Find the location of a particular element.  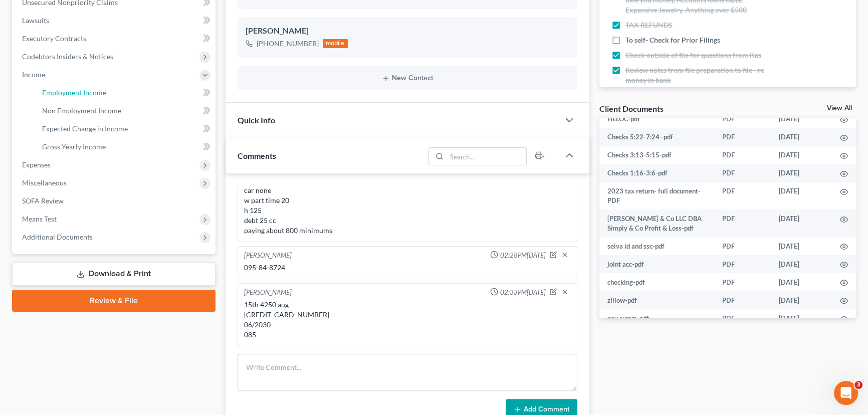

div: mobile is located at coordinates (335, 44).